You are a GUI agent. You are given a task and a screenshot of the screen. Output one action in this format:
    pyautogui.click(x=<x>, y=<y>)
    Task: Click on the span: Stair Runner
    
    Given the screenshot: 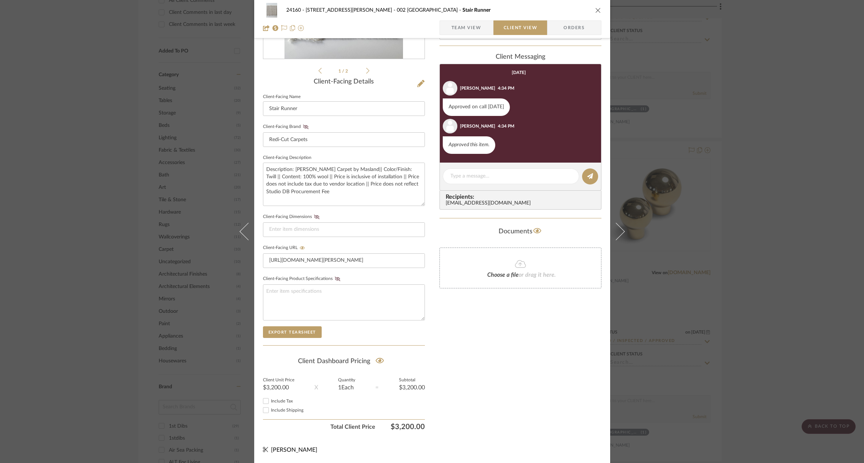 What is the action you would take?
    pyautogui.click(x=476, y=10)
    